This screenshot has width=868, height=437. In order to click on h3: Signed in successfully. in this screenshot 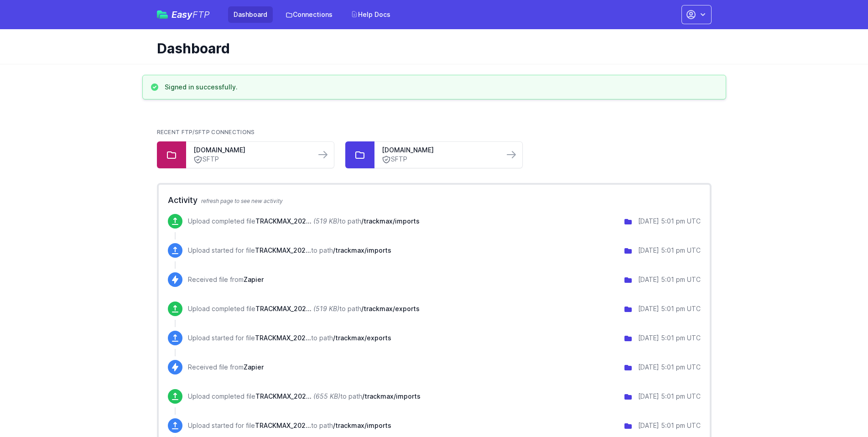, I will do `click(201, 87)`.